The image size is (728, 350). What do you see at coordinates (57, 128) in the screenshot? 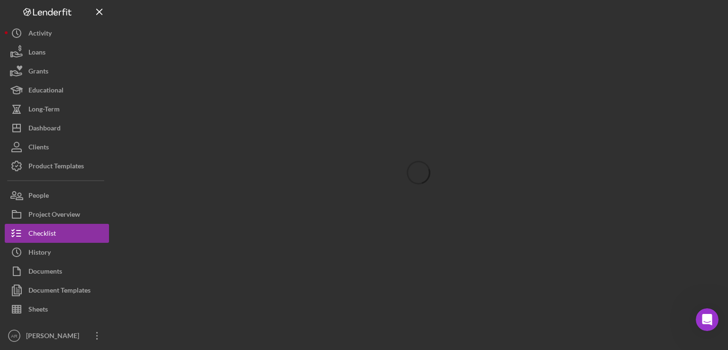
I see `a: Dashboard` at bounding box center [57, 128].